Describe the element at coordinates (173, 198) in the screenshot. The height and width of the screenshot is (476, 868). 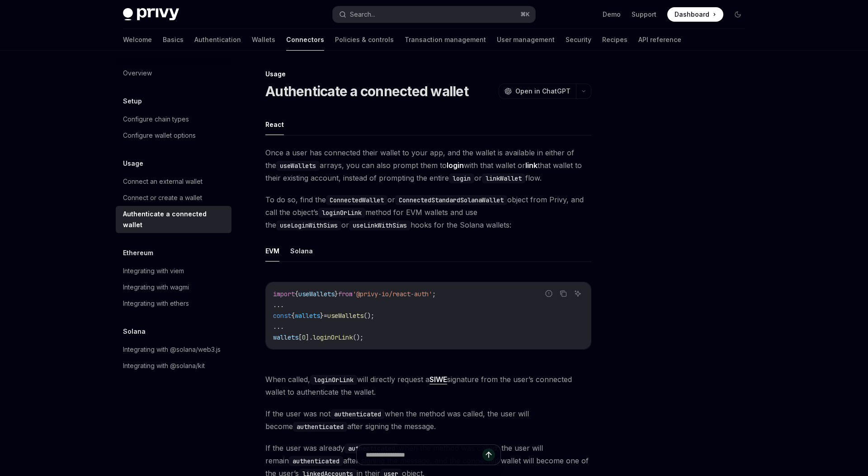
I see `a: Connect or create a wallet` at that location.